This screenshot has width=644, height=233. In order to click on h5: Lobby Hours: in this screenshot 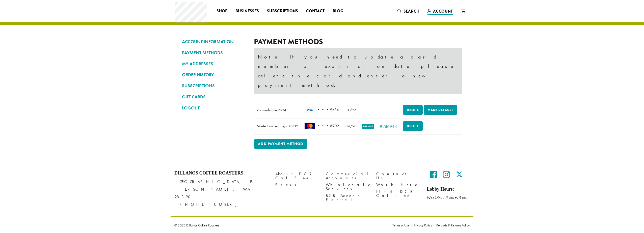, I will do `click(448, 189)`.